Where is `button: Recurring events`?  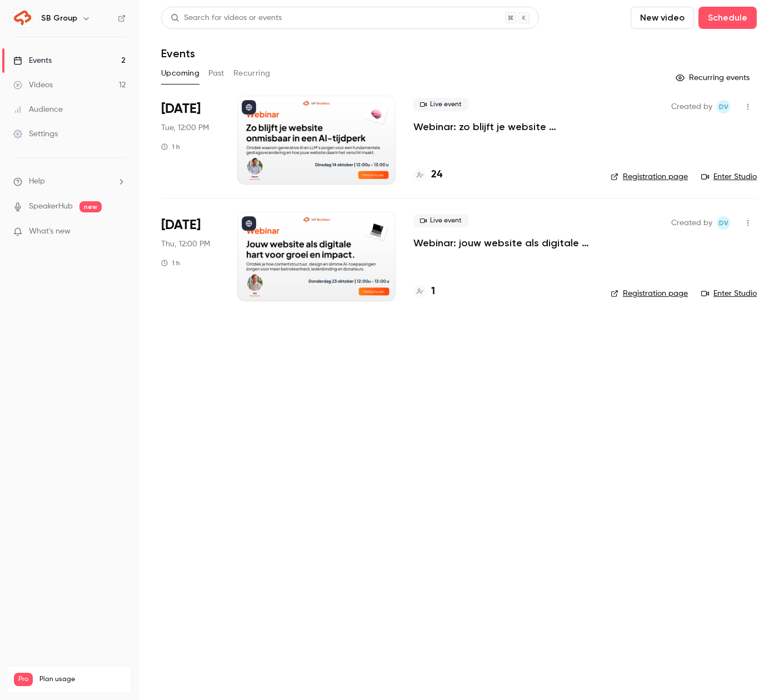 button: Recurring events is located at coordinates (714, 78).